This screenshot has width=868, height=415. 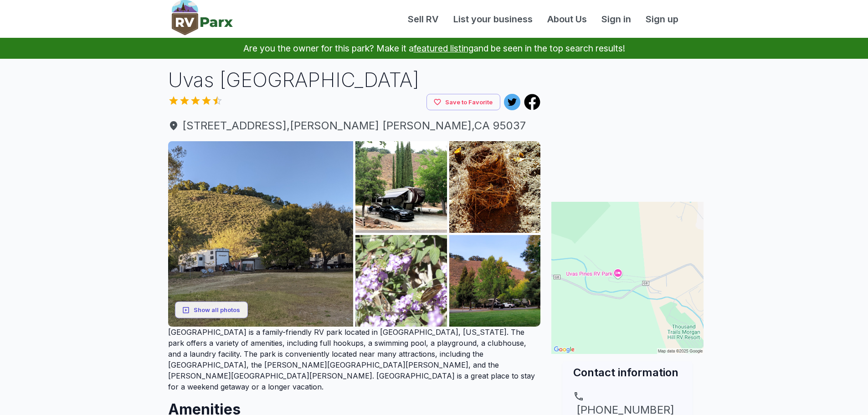 I want to click on img: AAcXr8onQfdOLa__5KyjCUuU4fHG_u_XgAACvltRVicd75r1HMzkjtrsgbPqLpOkg6NJK00bztmHFFXiRXdhCEG1aE5Mq6ydk..., so click(x=401, y=280).